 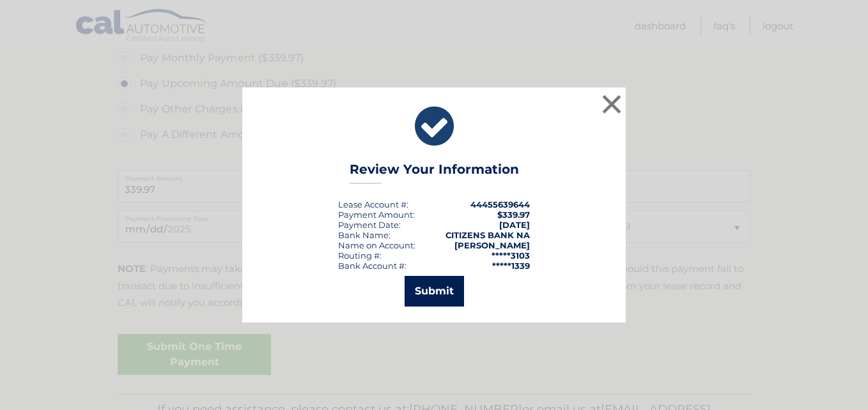 I want to click on button: Submit, so click(x=434, y=291).